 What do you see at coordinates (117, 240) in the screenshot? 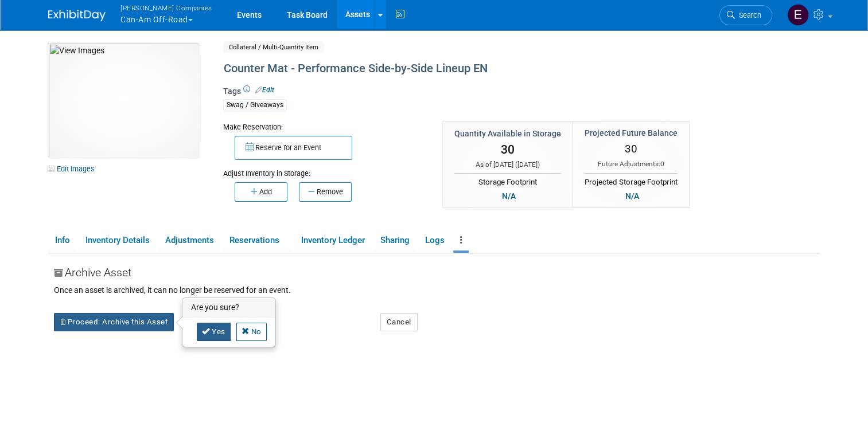
I see `a: Inventory Details` at bounding box center [117, 240].